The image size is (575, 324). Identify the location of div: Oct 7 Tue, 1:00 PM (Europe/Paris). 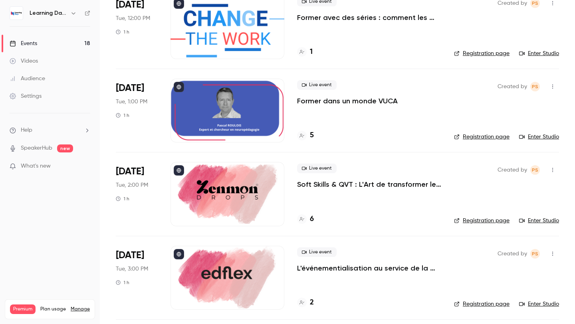
(137, 111).